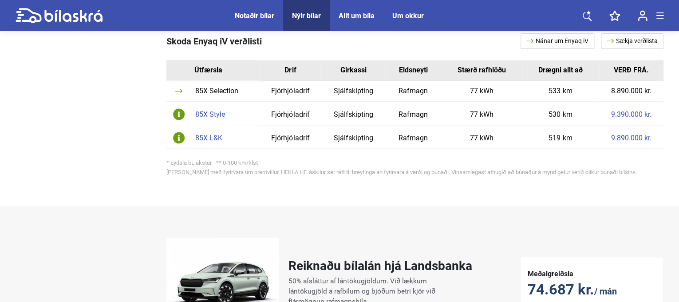  I want to click on div: Útfærsla, so click(227, 70).